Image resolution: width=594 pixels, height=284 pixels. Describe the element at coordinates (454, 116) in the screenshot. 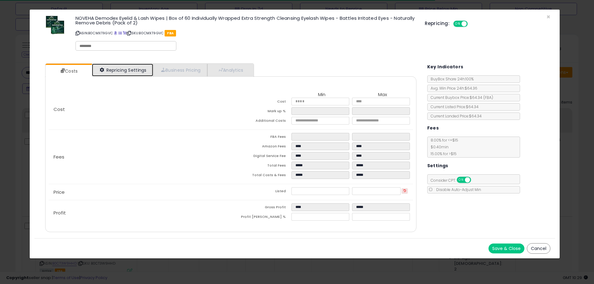

I see `span: Current Landed Price: $64.34` at that location.